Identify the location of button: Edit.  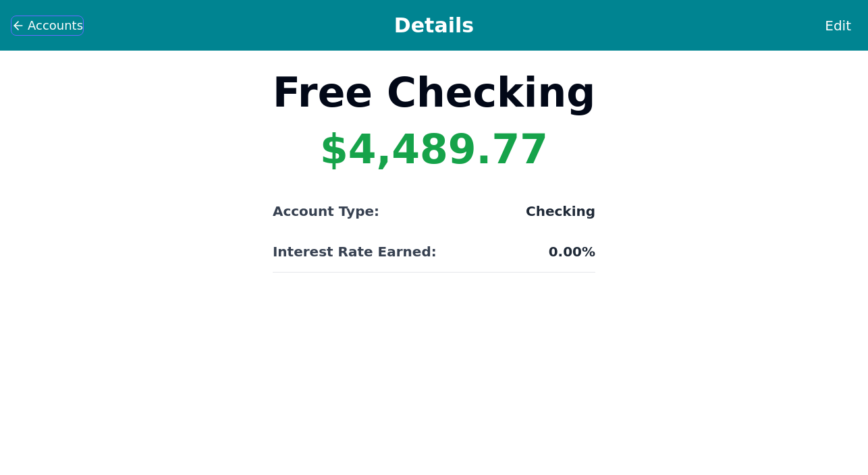
(838, 25).